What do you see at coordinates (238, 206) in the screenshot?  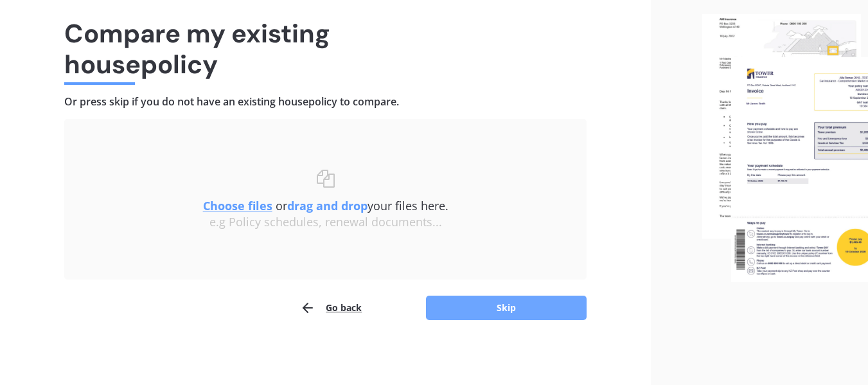 I see `u: Choose files` at bounding box center [238, 206].